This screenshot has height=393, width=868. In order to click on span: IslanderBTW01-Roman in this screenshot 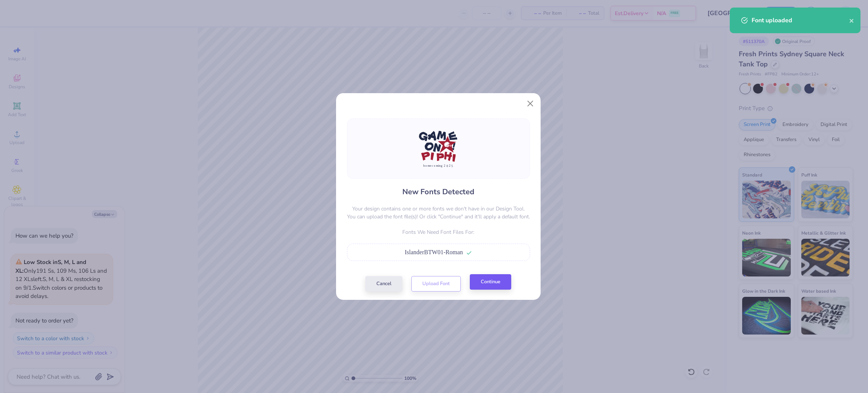, I will do `click(433, 252)`.